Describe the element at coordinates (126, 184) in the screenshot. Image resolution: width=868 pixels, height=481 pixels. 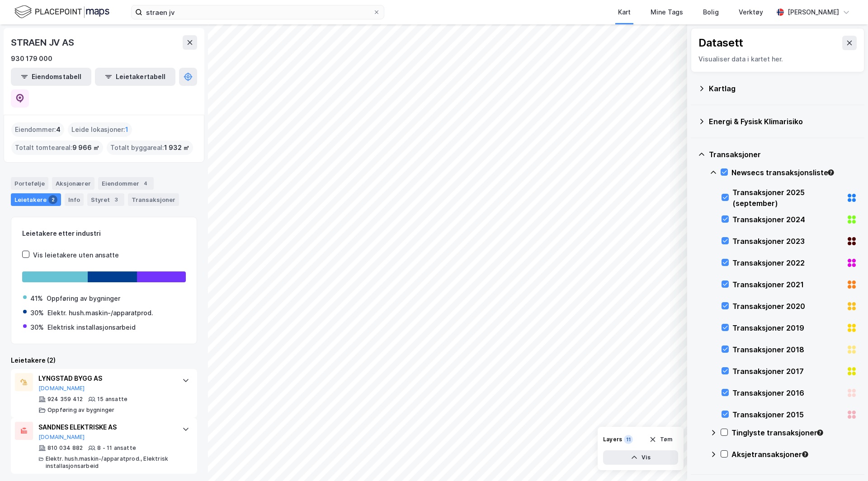
I see `div: Eiendommer` at that location.